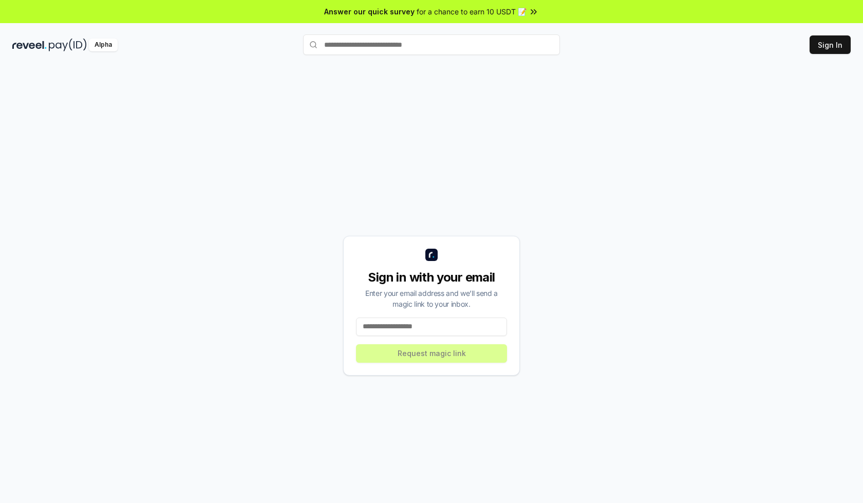  I want to click on div: Sign in with your email, so click(432, 277).